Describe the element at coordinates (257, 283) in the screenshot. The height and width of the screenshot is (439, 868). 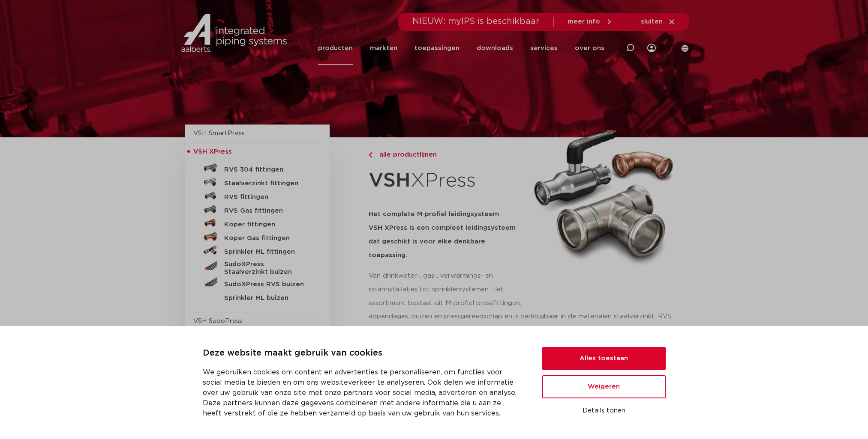
I see `a: SudoXPress RVS buizen` at that location.